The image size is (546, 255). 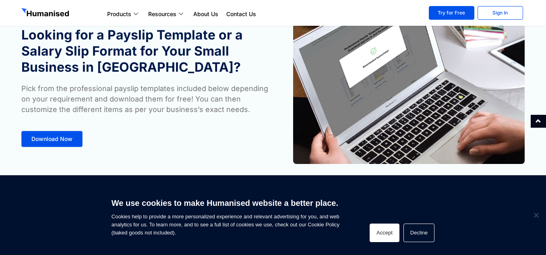 I want to click on a: About Us, so click(x=206, y=14).